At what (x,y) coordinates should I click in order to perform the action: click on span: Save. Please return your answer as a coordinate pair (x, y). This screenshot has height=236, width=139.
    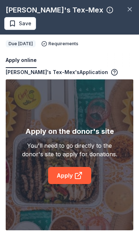
    Looking at the image, I should click on (25, 24).